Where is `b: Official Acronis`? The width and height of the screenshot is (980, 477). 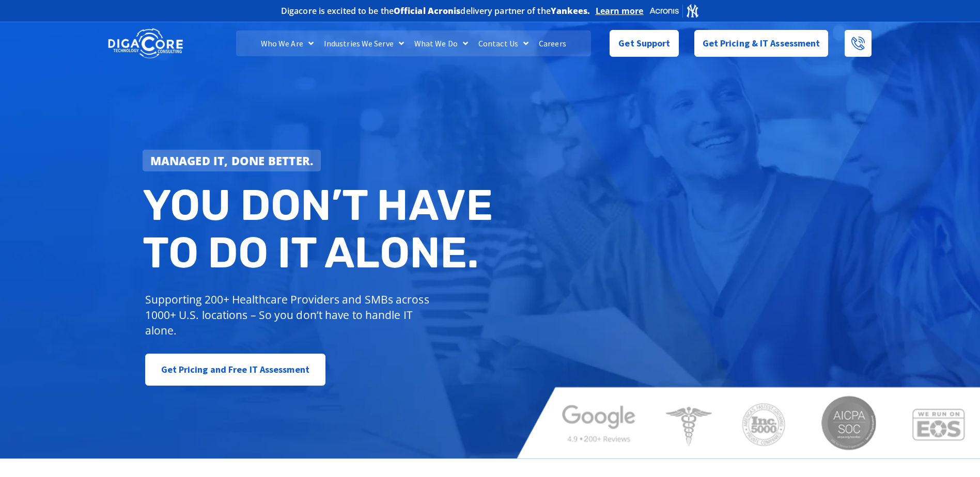
b: Official Acronis is located at coordinates (428, 11).